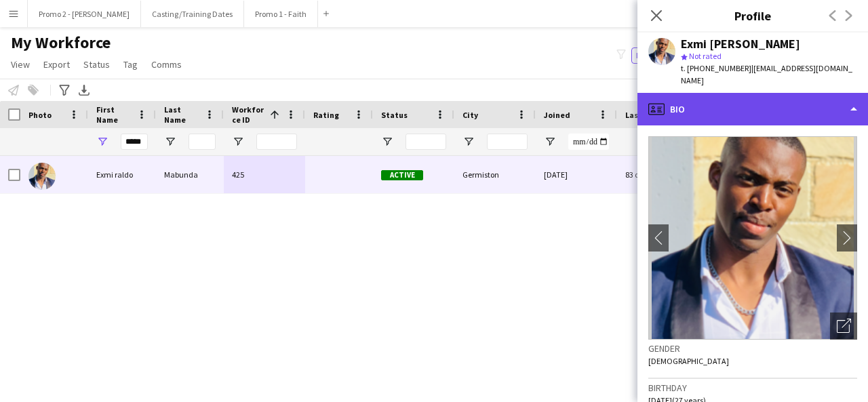  Describe the element at coordinates (166, 64) in the screenshot. I see `span: Comms` at that location.